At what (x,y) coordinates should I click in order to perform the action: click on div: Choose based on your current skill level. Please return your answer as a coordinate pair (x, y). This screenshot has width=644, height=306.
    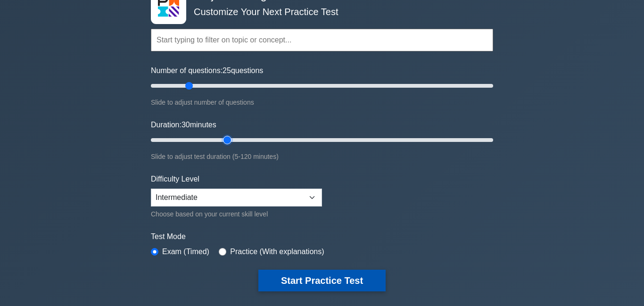
    Looking at the image, I should click on (236, 214).